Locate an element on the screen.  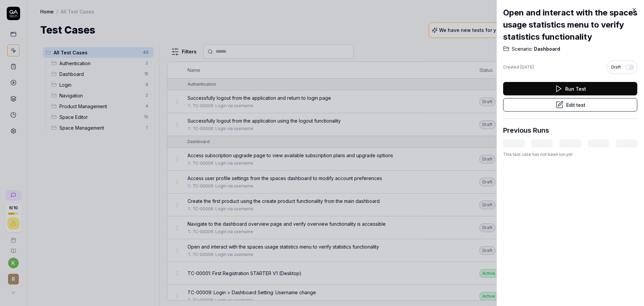
h3: Previous Runs is located at coordinates (526, 130).